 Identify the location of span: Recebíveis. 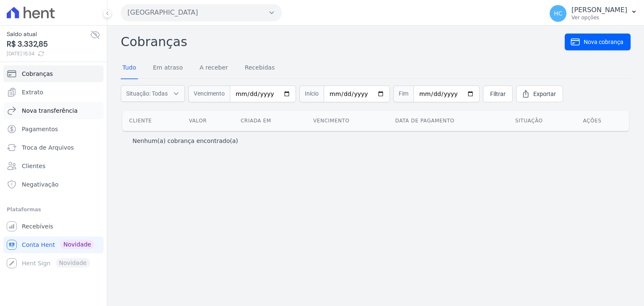
(37, 226).